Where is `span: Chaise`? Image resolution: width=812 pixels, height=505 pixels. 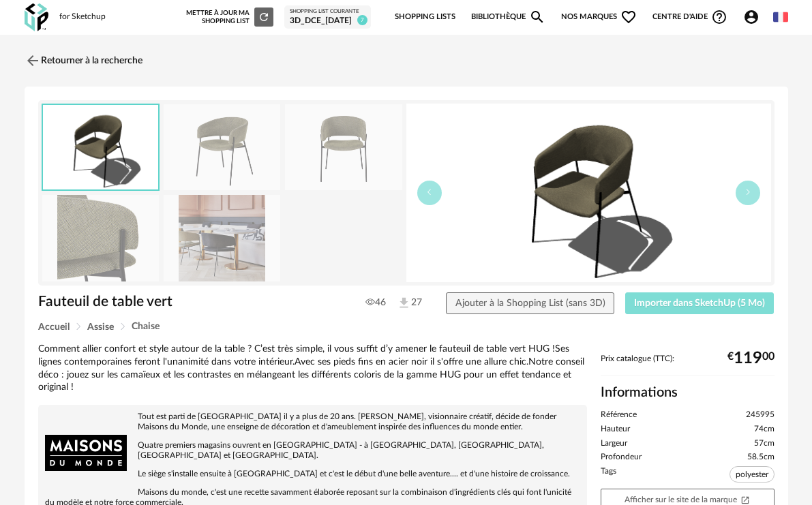 span: Chaise is located at coordinates (145, 327).